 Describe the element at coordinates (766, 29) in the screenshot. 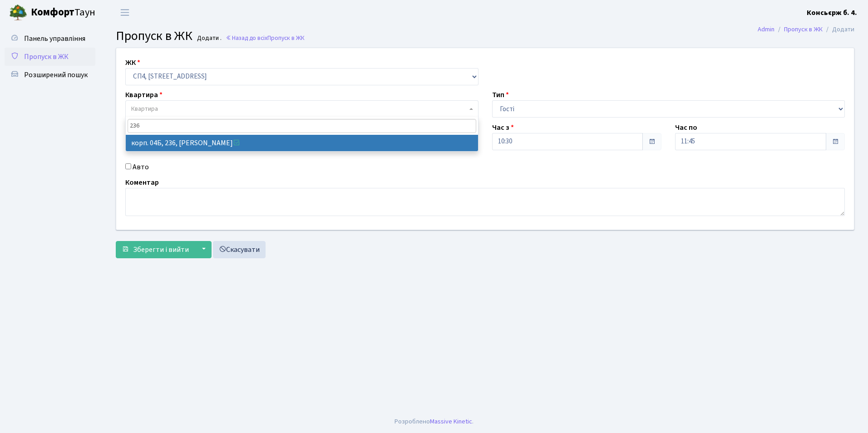

I see `a: Admin` at that location.